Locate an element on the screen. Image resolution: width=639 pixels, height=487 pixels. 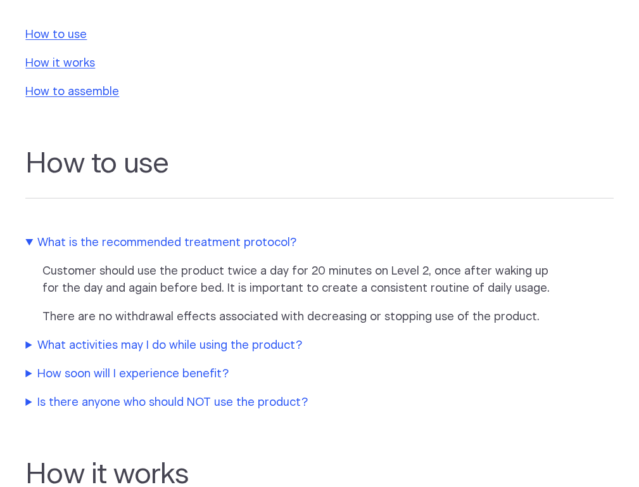
p: There are no withdrawal effects associated with decreasing or stopping use of the product. is located at coordinates (301, 317).